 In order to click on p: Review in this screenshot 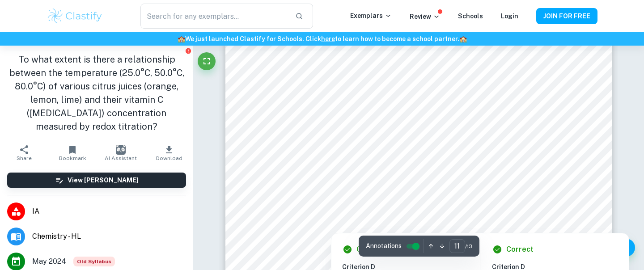, I will do `click(425, 16)`.